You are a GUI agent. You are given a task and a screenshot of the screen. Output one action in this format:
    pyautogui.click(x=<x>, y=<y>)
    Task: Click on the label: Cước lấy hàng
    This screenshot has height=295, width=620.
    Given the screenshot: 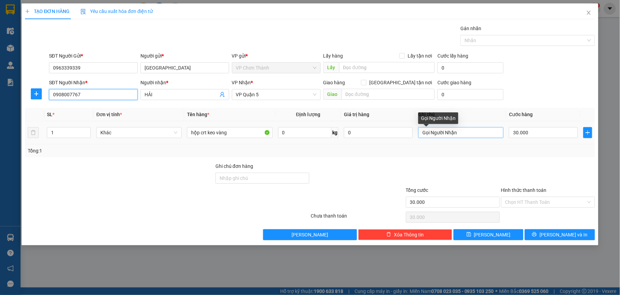 What is the action you would take?
    pyautogui.click(x=453, y=56)
    